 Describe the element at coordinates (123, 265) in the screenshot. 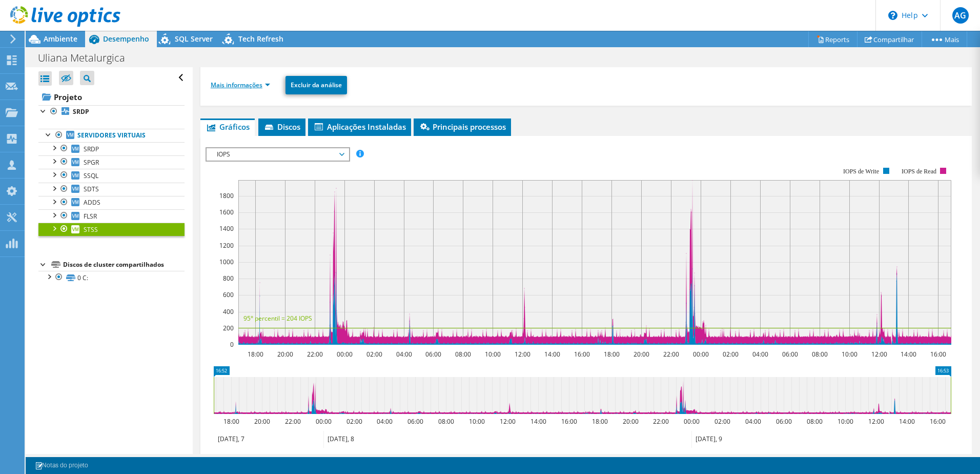

I see `div: Discos de cluster compartilhados` at that location.